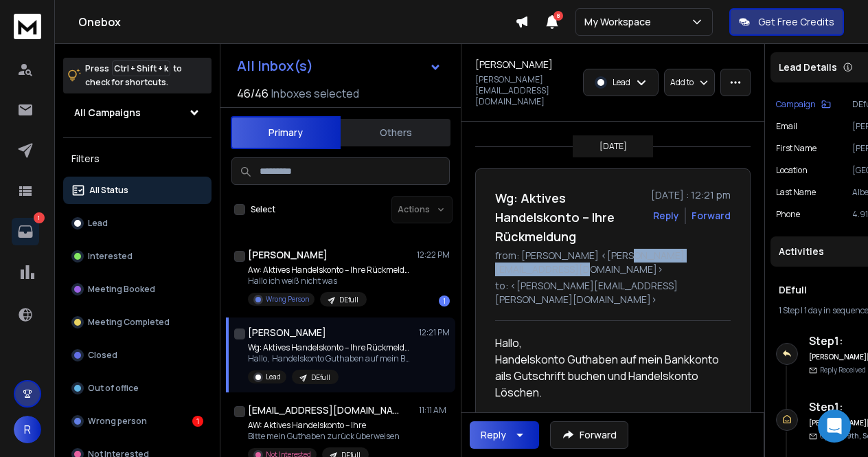 The width and height of the screenshot is (868, 457). I want to click on p: 11:11 AM, so click(434, 410).